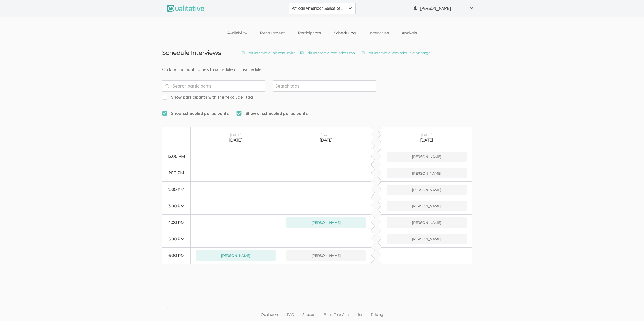 This screenshot has height=321, width=644. What do you see at coordinates (396, 53) in the screenshot?
I see `a: Edit Interview Reminder Text Message` at bounding box center [396, 53].